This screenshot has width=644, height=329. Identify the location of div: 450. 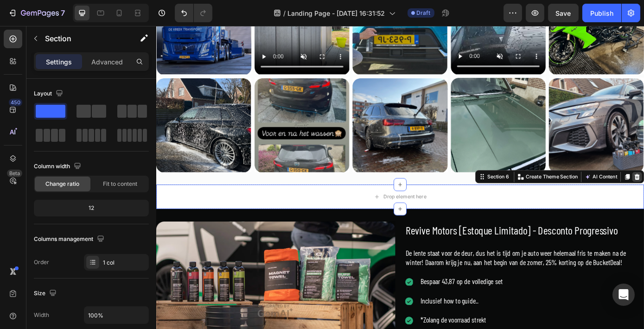
(15, 103).